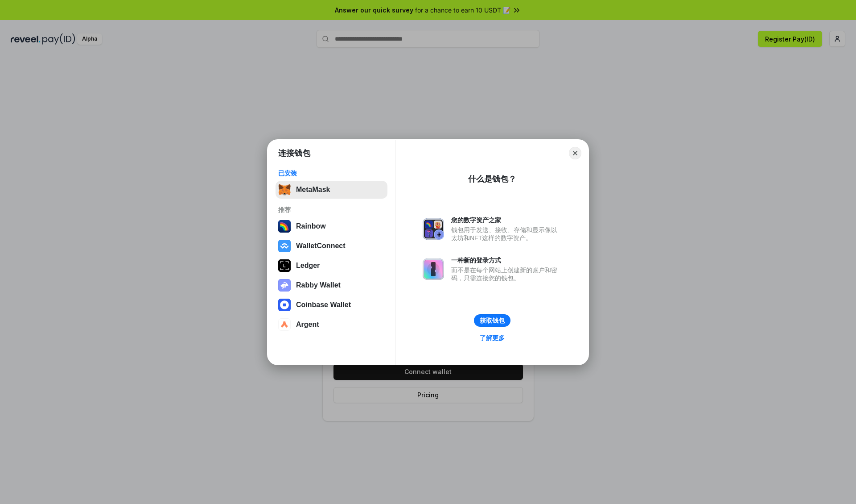 This screenshot has width=856, height=504. Describe the element at coordinates (493, 338) in the screenshot. I see `div: 了解更多` at that location.